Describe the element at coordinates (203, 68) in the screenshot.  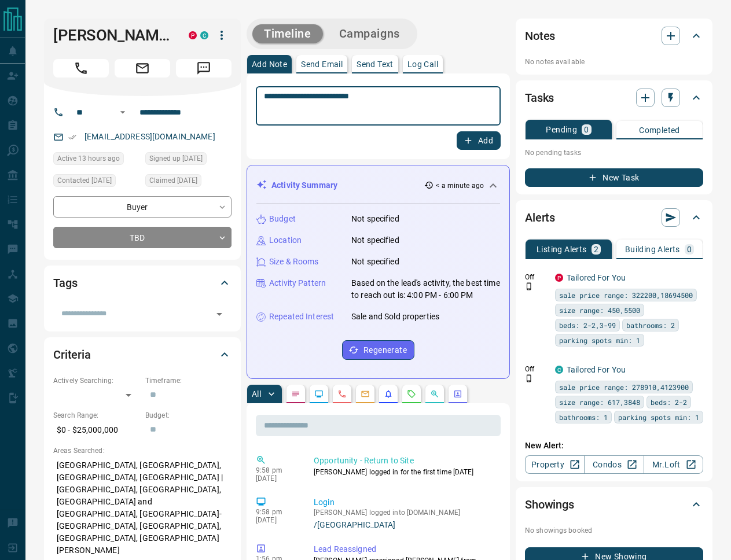
I see `span: Message` at that location.